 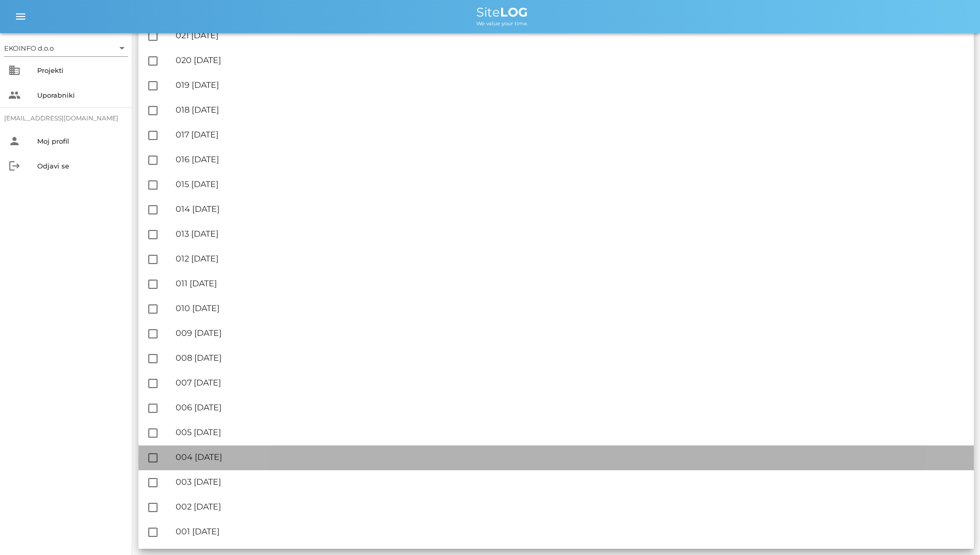 I want to click on i: people, so click(x=15, y=95).